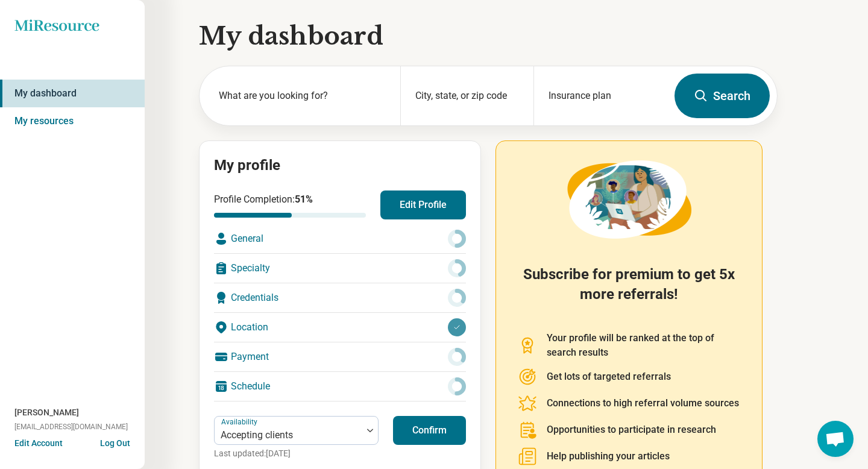 This screenshot has height=469, width=868. I want to click on p: Opportunities to participate in research, so click(631, 430).